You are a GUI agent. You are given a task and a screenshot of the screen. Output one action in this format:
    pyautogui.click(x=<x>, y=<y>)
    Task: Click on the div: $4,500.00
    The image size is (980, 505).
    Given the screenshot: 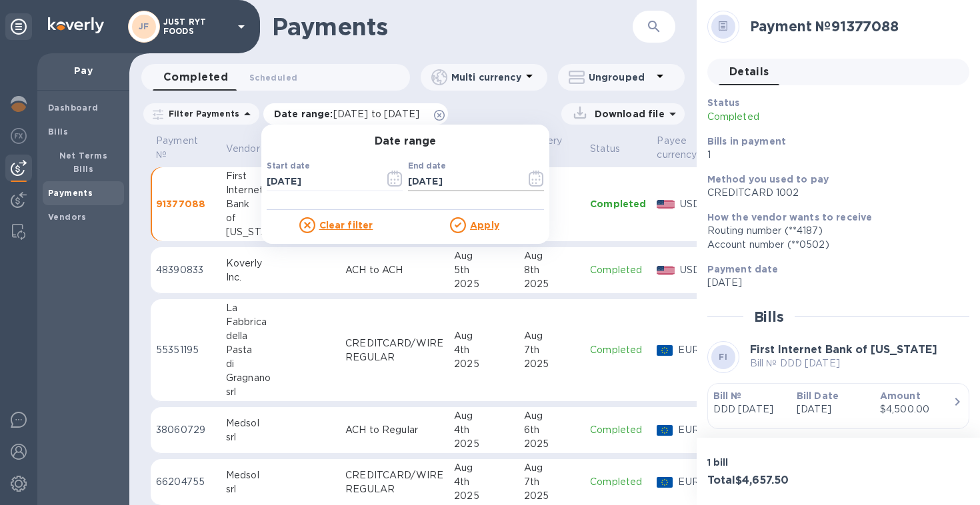 What is the action you would take?
    pyautogui.click(x=916, y=409)
    